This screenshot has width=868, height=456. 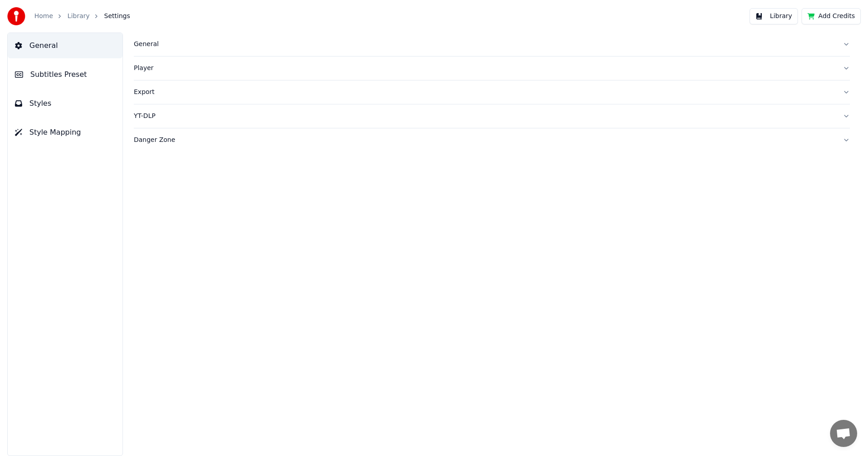 I want to click on span: Subtitles Preset, so click(x=58, y=75).